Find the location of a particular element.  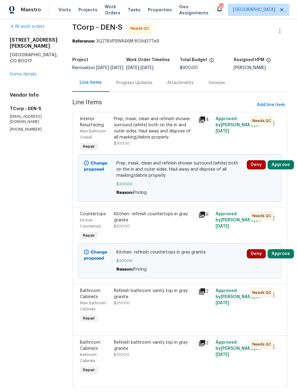

div: Invoices is located at coordinates (217, 83).